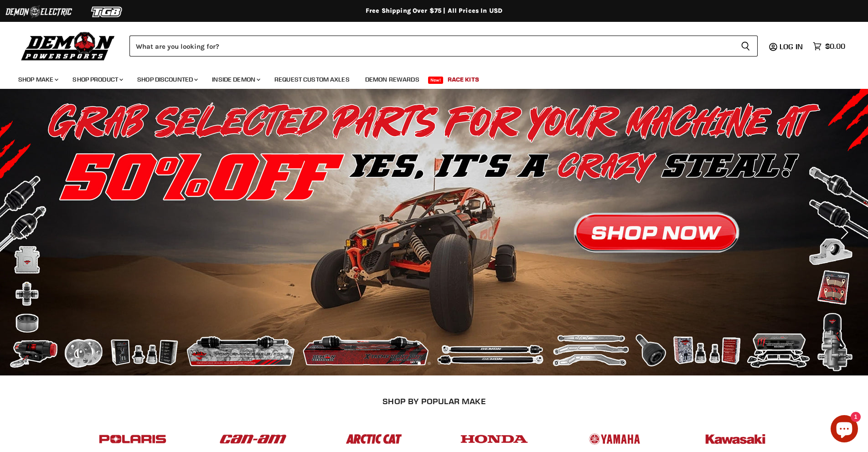 The height and width of the screenshot is (452, 868). Describe the element at coordinates (312, 80) in the screenshot. I see `a: Request Custom Axles` at that location.